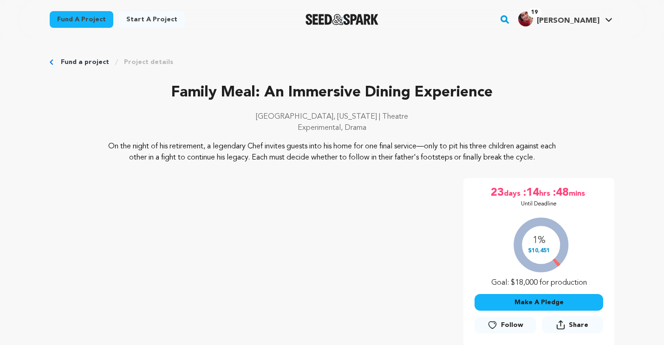 This screenshot has height=345, width=664. What do you see at coordinates (538, 204) in the screenshot?
I see `p: Until Deadline` at bounding box center [538, 204].